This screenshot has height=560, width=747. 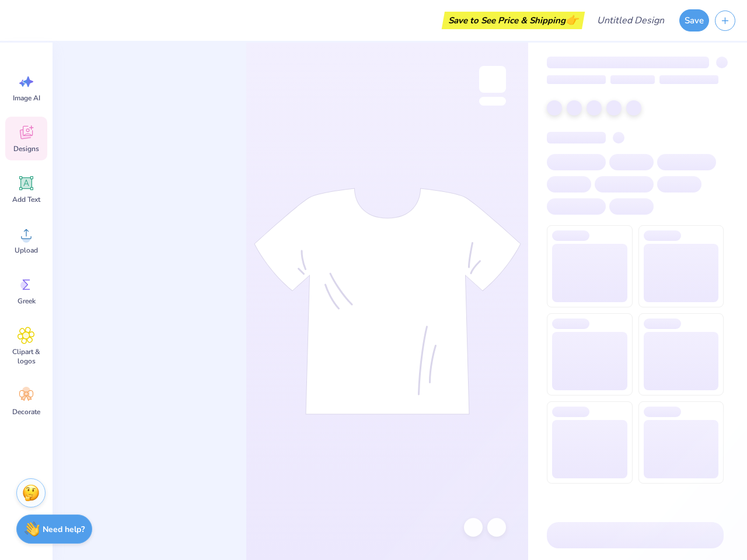 What do you see at coordinates (26, 412) in the screenshot?
I see `span: Decorate` at bounding box center [26, 412].